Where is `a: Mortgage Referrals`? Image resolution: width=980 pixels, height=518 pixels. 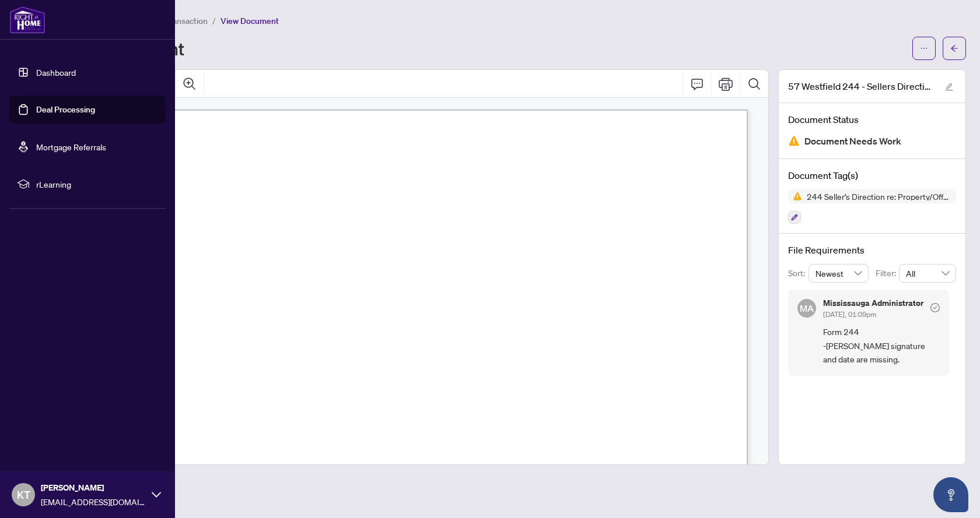 a: Mortgage Referrals is located at coordinates (71, 147).